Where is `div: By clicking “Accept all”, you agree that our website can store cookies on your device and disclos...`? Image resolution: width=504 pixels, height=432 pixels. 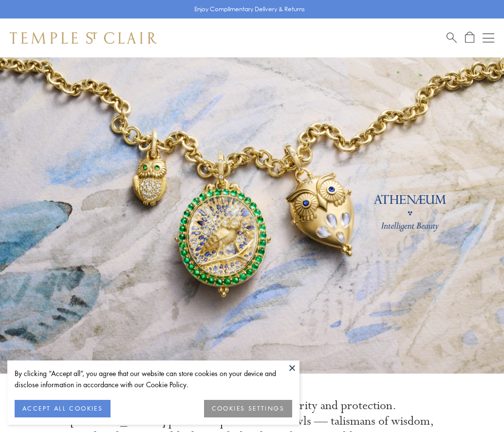
div: By clicking “Accept all”, you agree that our website can store cookies on your device and disclos... is located at coordinates (153, 379).